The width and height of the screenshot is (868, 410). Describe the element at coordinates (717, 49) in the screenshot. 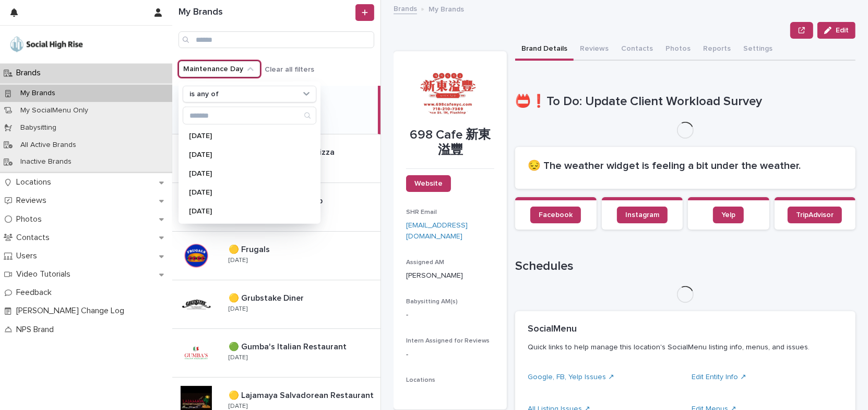

I see `button: Reports` at that location.